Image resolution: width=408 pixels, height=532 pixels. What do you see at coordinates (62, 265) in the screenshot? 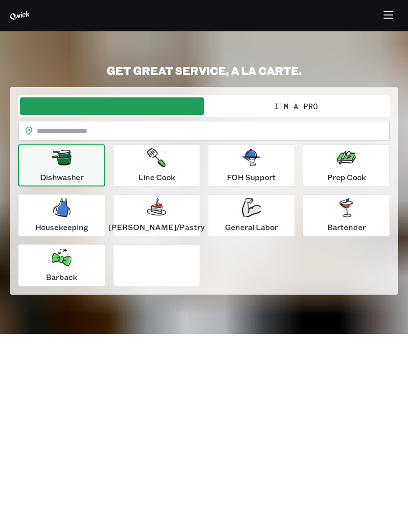
I see `button: Barback` at bounding box center [62, 265].